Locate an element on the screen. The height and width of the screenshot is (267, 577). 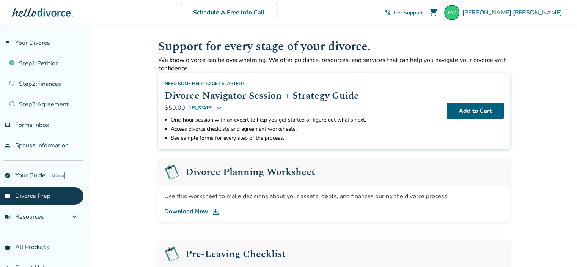
span: phone_in_talk is located at coordinates (388, 13).